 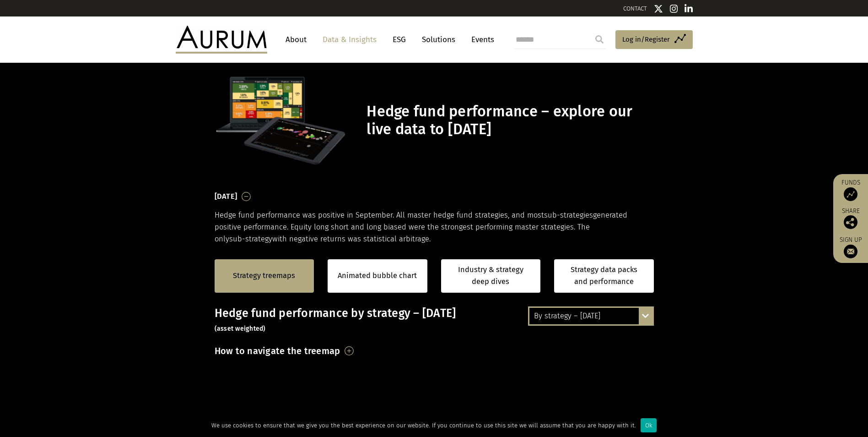 What do you see at coordinates (689, 9) in the screenshot?
I see `img: Linkedin icon` at bounding box center [689, 9].